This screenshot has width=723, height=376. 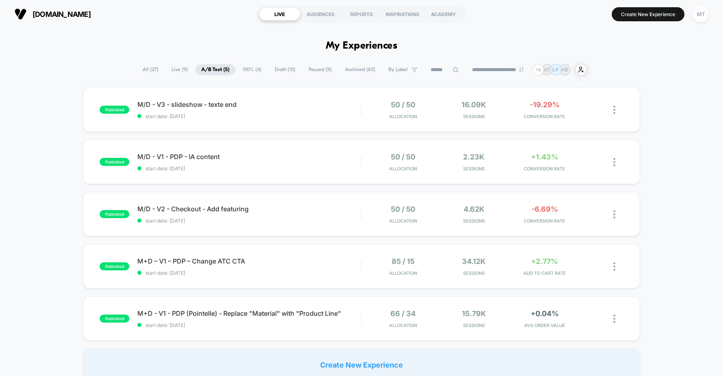 I want to click on span: +0.04%, so click(x=545, y=313).